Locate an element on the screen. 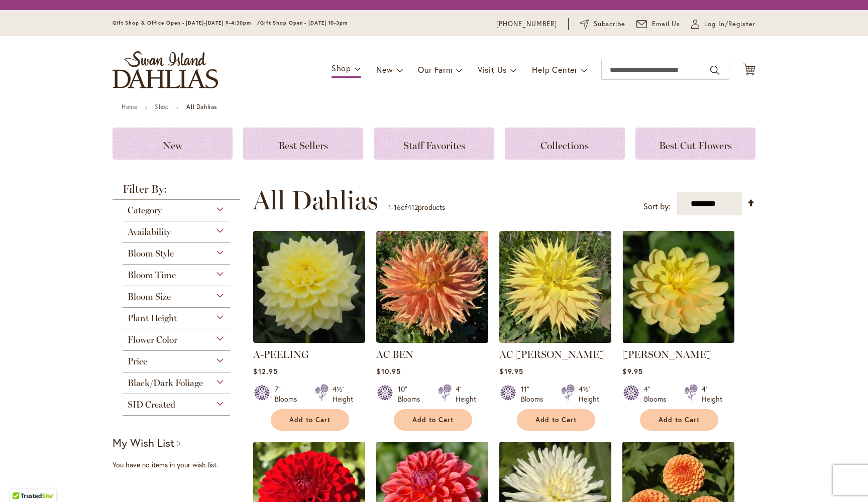  div: 4" Blooms is located at coordinates (658, 394).